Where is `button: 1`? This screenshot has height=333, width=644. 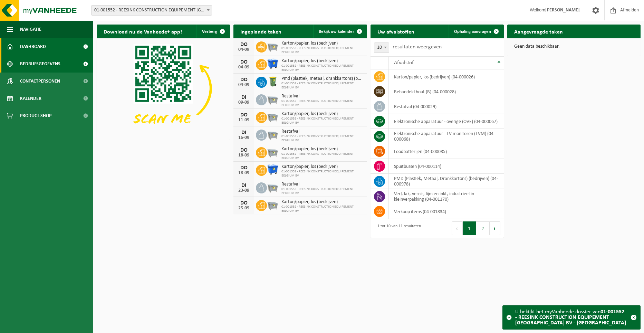 button: 1 is located at coordinates (469, 228).